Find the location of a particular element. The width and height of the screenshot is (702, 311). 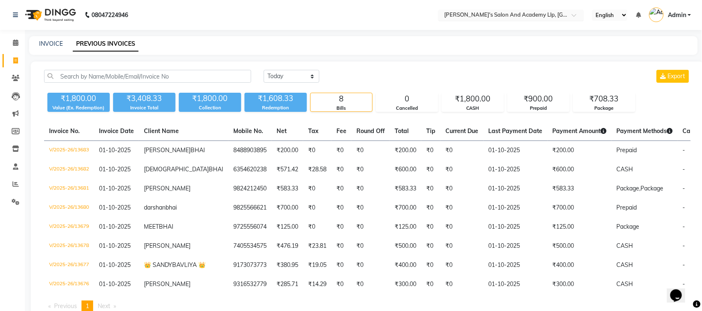

span: Tax is located at coordinates (313, 131).